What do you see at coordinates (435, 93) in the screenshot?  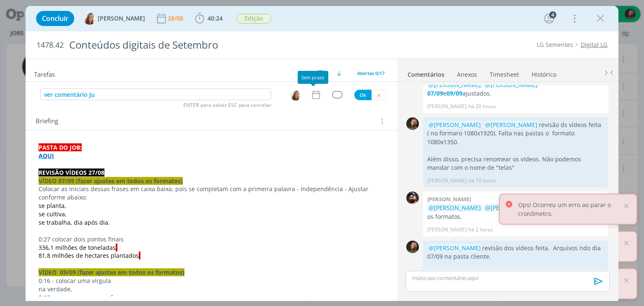 I see `strong: 07/09` at bounding box center [435, 93].